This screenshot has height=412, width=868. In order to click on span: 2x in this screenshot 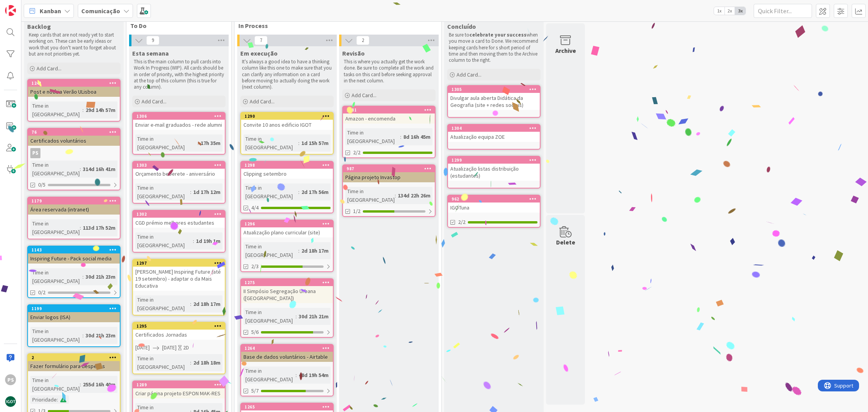, I will do `click(729, 11)`.